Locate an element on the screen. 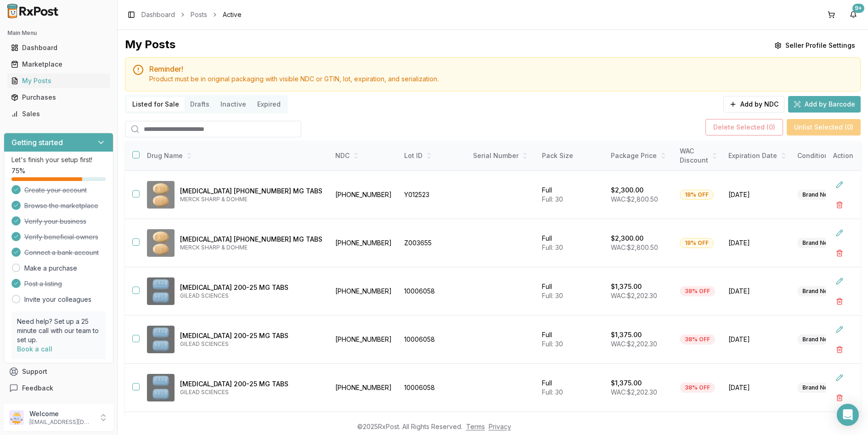 The height and width of the screenshot is (435, 868). h3: Getting started is located at coordinates (37, 142).